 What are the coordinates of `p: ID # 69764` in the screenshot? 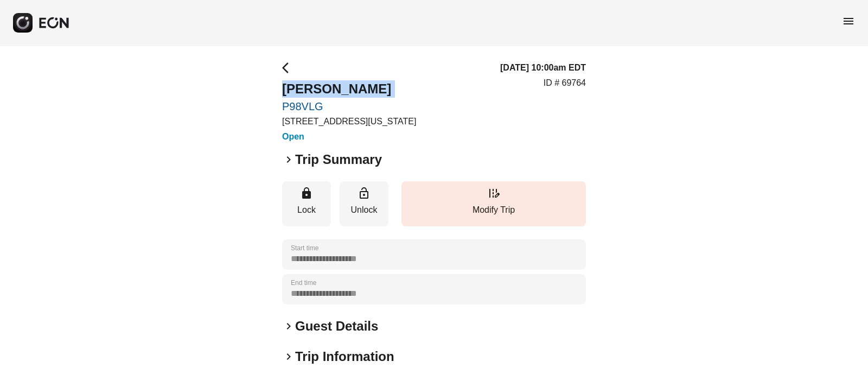 It's located at (565, 83).